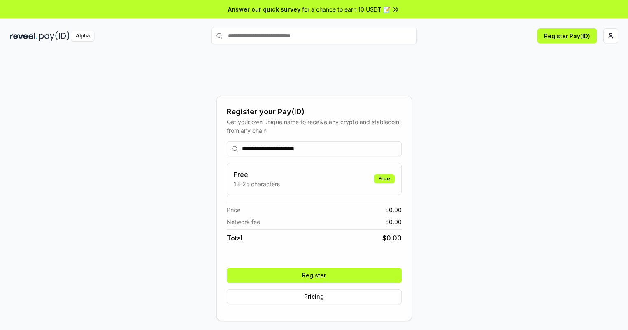 The height and width of the screenshot is (330, 628). What do you see at coordinates (233, 210) in the screenshot?
I see `span: Price` at bounding box center [233, 210].